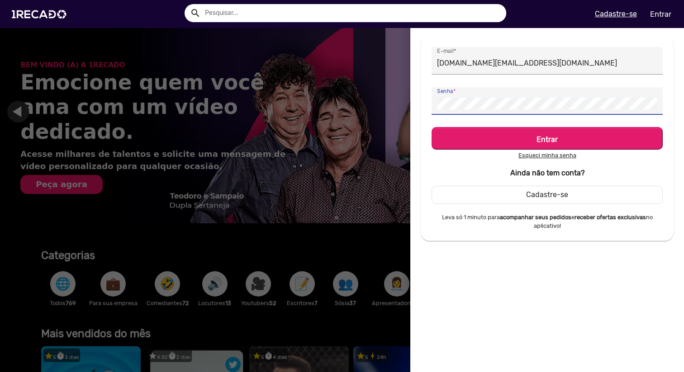 This screenshot has width=684, height=372. What do you see at coordinates (547, 195) in the screenshot?
I see `span: Cadastre-se` at bounding box center [547, 195].